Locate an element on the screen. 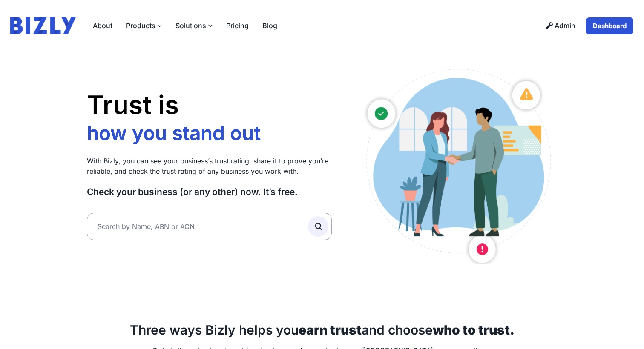 This screenshot has height=349, width=644. a: Admin is located at coordinates (561, 26).